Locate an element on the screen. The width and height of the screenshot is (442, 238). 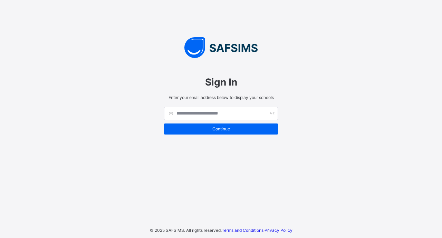
span: © 2025 SAFSIMS. All rights reserved. is located at coordinates (186, 230).